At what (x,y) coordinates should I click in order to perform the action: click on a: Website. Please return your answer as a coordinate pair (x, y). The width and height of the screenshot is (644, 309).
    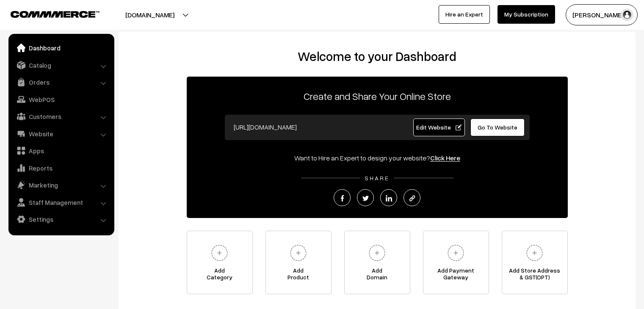
    Looking at the image, I should click on (61, 134).